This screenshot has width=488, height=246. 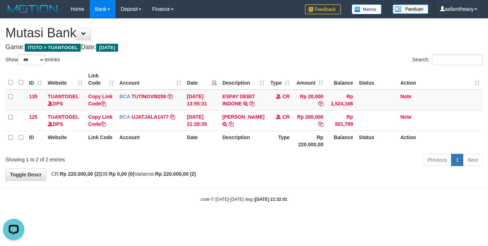 What do you see at coordinates (101, 141) in the screenshot?
I see `th: Link Code` at bounding box center [101, 141].